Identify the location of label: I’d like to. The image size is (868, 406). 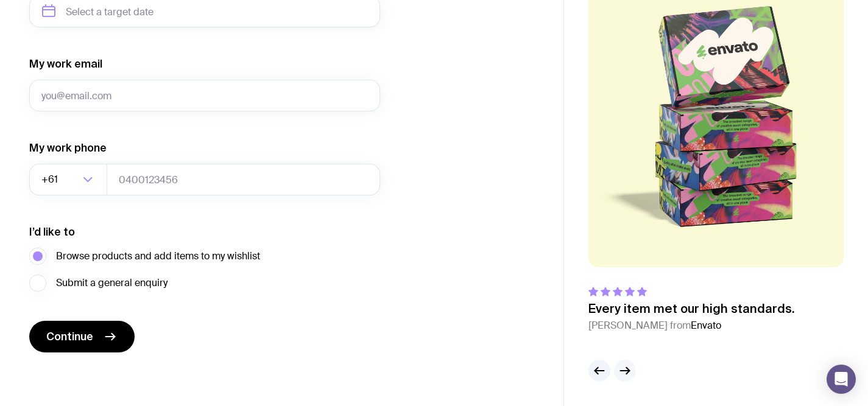
(52, 232).